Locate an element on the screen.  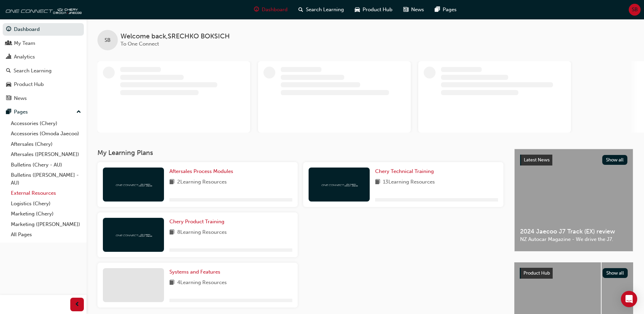
span: Chery Product Training is located at coordinates (197, 222).